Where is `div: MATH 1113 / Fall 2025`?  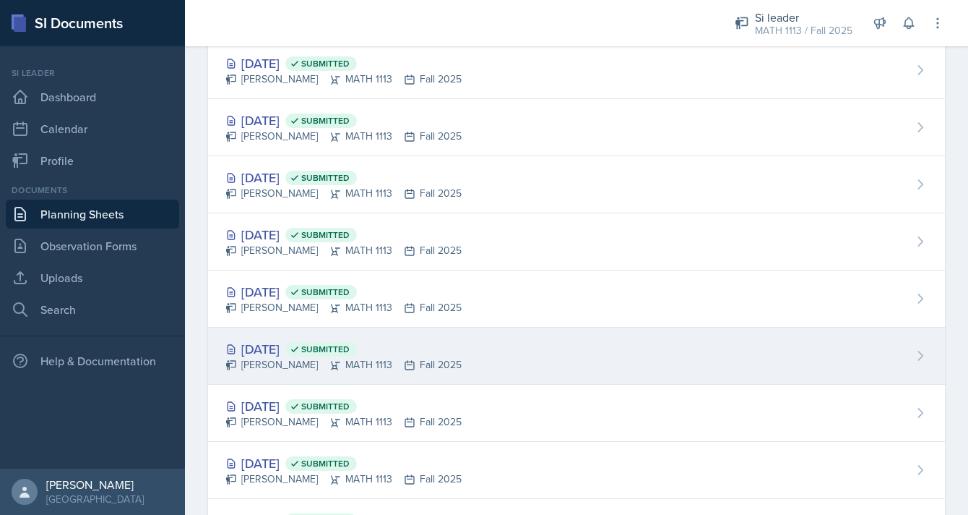
div: MATH 1113 / Fall 2025 is located at coordinates (804, 30).